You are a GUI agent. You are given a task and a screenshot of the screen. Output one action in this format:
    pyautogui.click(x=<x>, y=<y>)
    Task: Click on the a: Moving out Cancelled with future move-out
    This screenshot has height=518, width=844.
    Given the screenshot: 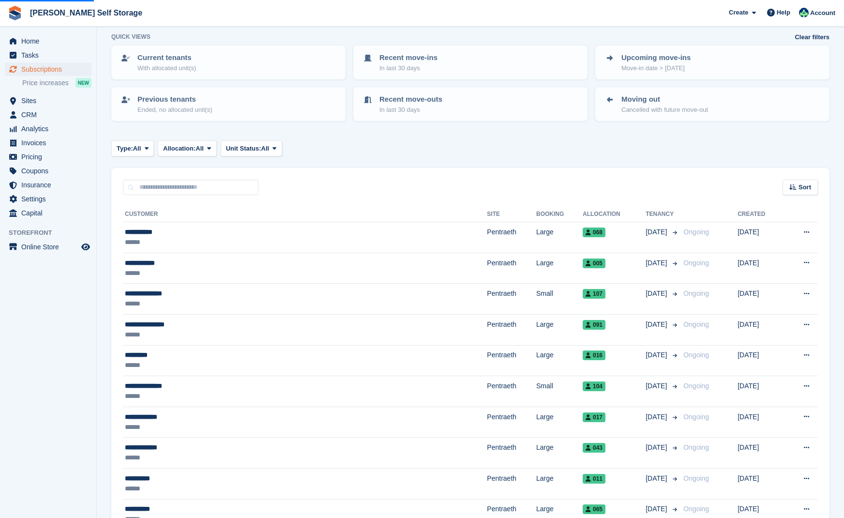 What is the action you would take?
    pyautogui.click(x=713, y=104)
    